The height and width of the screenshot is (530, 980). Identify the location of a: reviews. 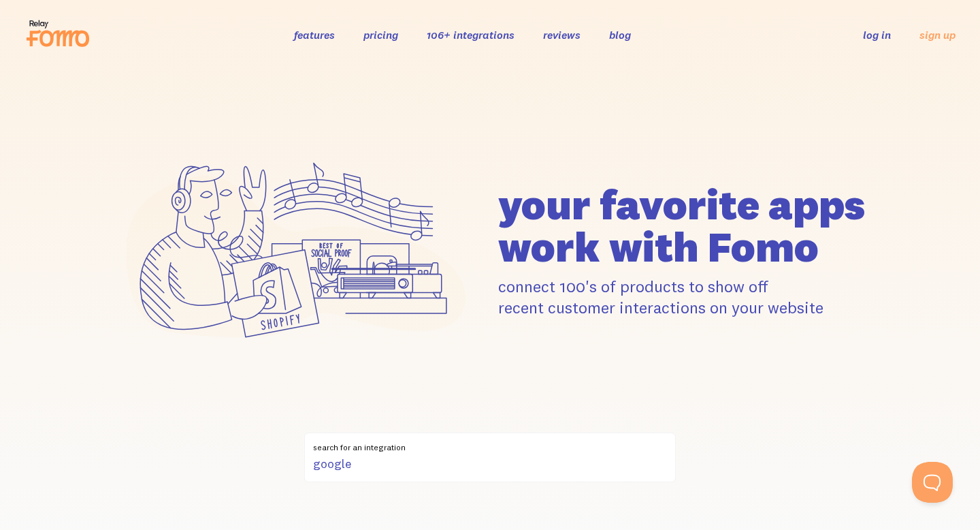
(562, 35).